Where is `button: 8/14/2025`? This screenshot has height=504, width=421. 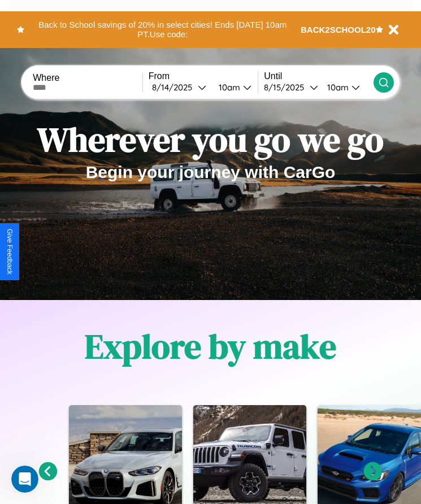 button: 8/14/2025 is located at coordinates (179, 87).